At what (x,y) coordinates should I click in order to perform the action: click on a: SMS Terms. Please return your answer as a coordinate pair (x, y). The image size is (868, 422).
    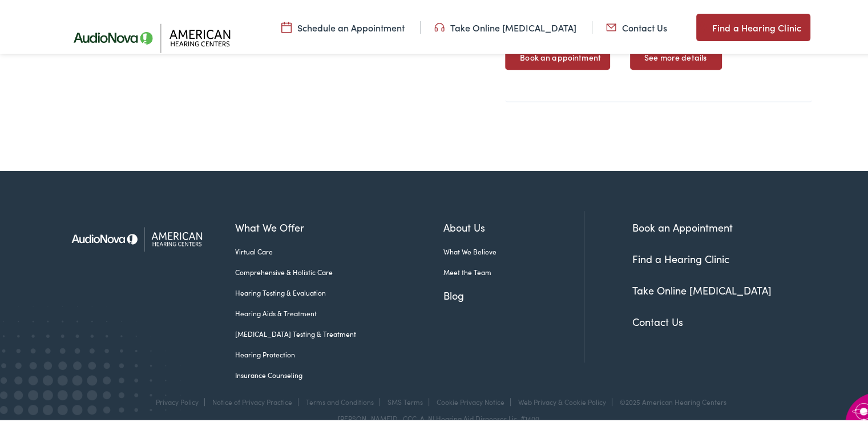
    Looking at the image, I should click on (405, 399).